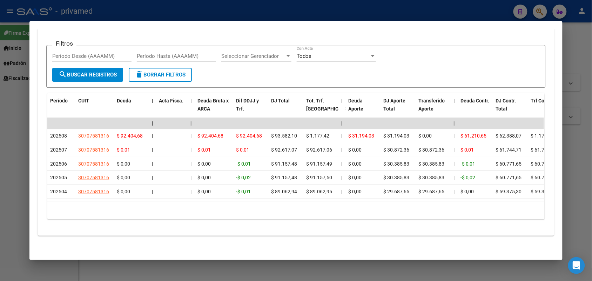 Image resolution: width=592 pixels, height=281 pixels. I want to click on mat-icon: delete, so click(139, 74).